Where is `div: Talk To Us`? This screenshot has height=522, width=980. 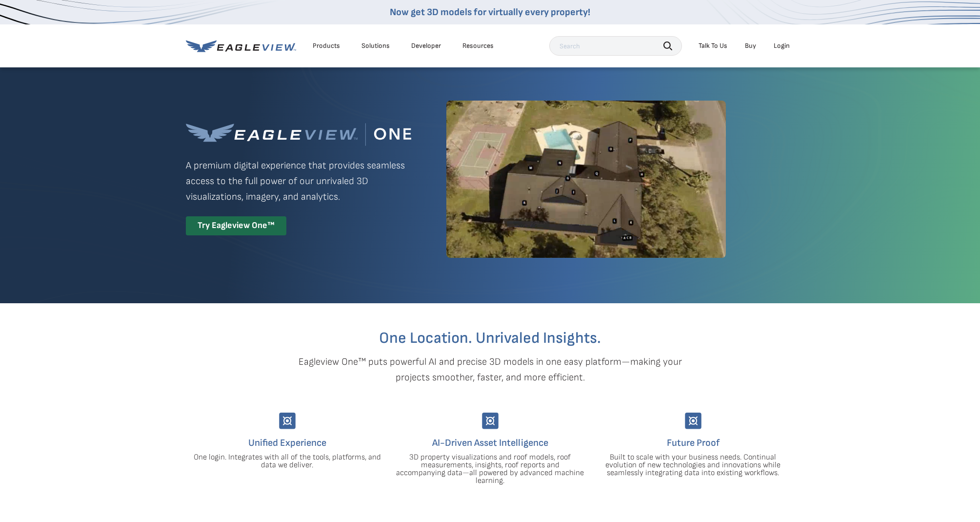 div: Talk To Us is located at coordinates (713, 46).